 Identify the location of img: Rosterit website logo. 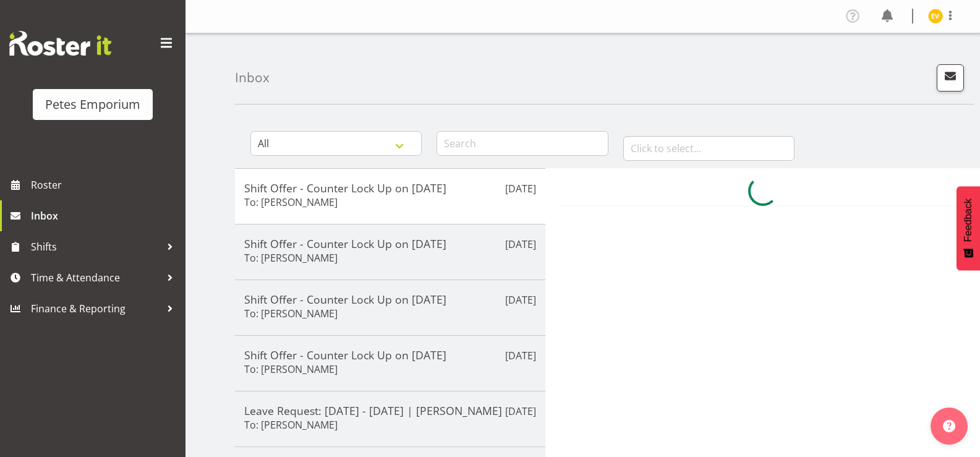
(60, 43).